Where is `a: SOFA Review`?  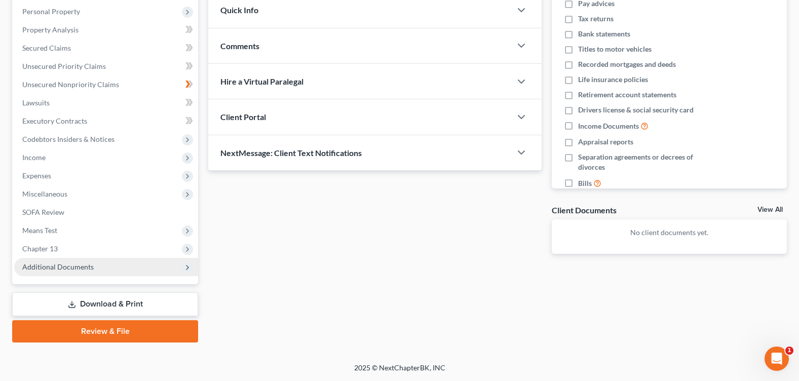 a: SOFA Review is located at coordinates (106, 212).